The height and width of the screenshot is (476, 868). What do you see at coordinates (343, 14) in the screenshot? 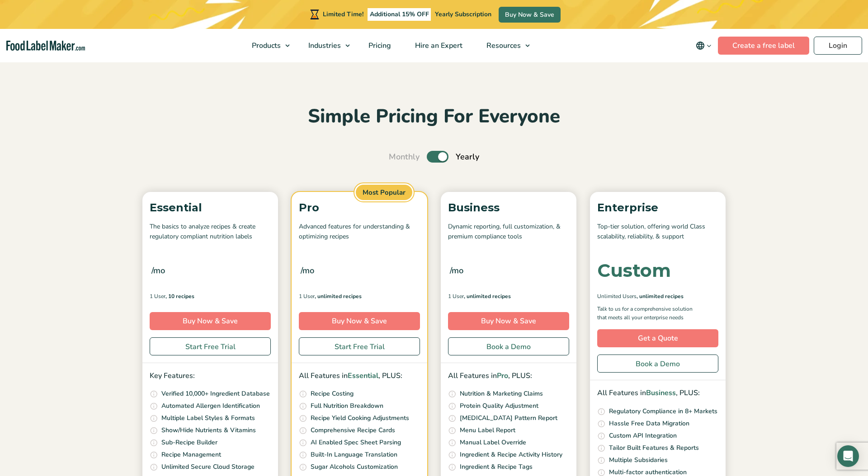
I see `span: Limited Time!` at bounding box center [343, 14].